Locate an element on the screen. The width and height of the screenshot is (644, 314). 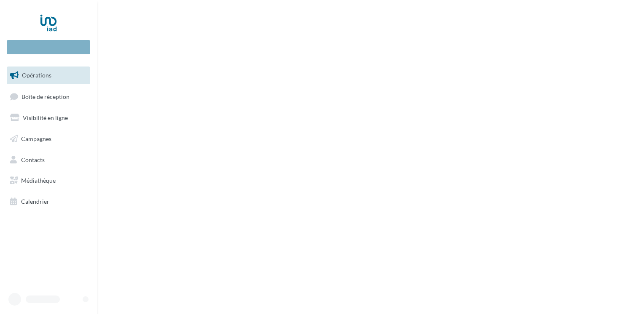
a: Contacts is located at coordinates (48, 160).